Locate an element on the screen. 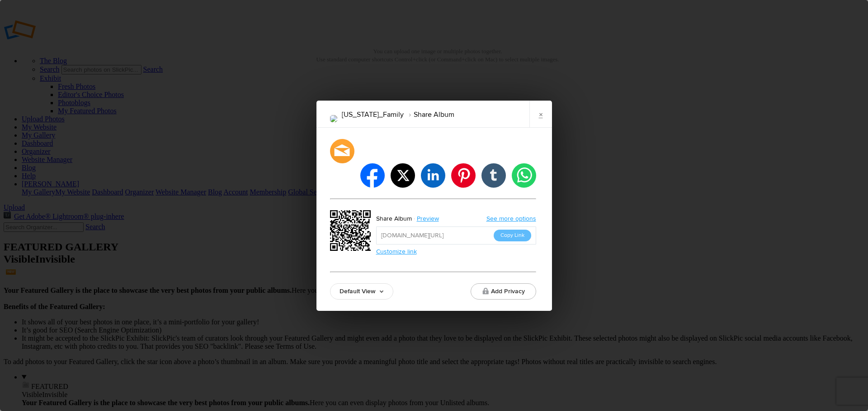 This screenshot has height=411, width=868. a: Preview is located at coordinates (429, 219).